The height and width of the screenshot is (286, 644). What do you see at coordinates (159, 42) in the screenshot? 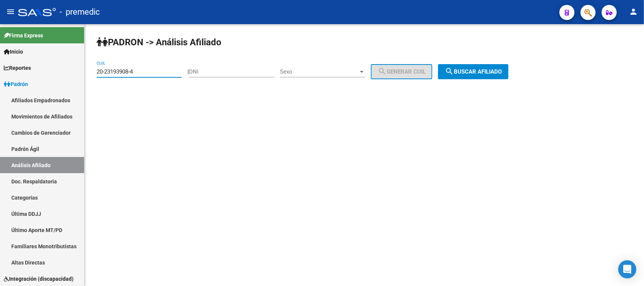
I see `strong: PADRON -> Análisis Afiliado` at bounding box center [159, 42].